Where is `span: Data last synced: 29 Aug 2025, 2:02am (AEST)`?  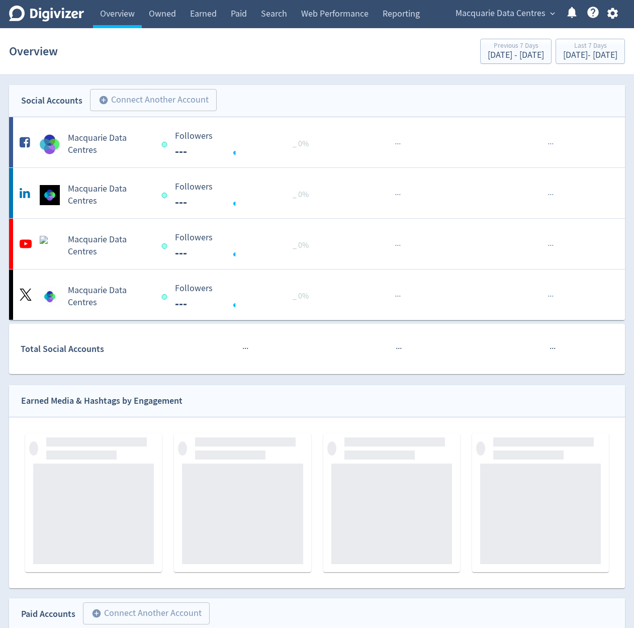 span: Data last synced: 29 Aug 2025, 2:02am (AEST) is located at coordinates (166, 297).